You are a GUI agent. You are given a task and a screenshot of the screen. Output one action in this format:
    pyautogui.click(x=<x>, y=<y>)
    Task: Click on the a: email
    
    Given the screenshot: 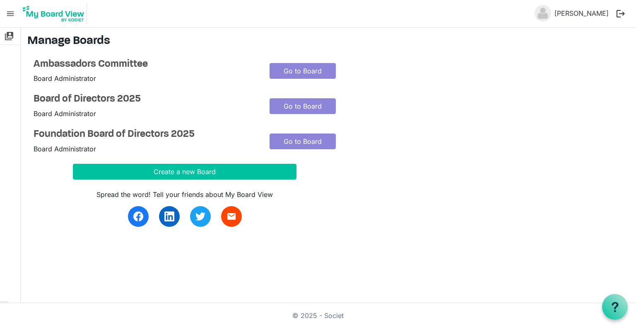 What is the action you would take?
    pyautogui.click(x=231, y=216)
    